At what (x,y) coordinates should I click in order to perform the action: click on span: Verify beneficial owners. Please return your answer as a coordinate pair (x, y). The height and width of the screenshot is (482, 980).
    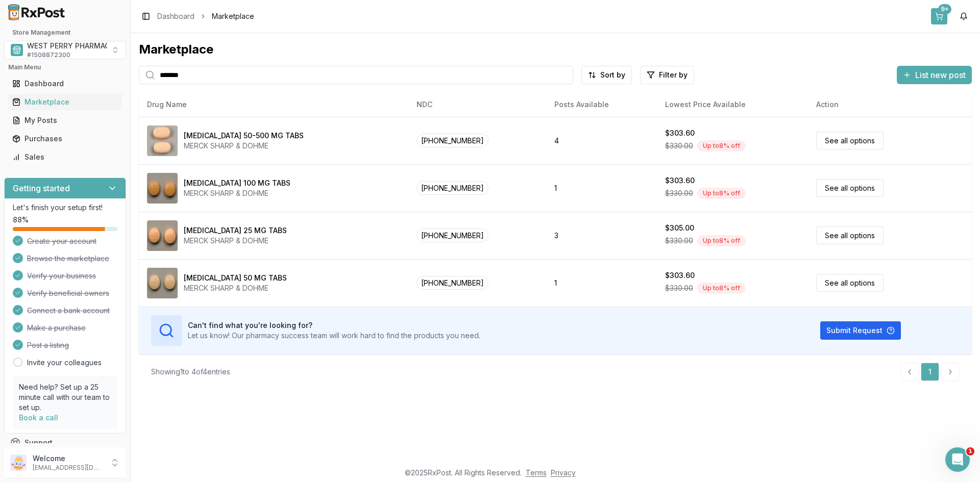
    Looking at the image, I should click on (68, 293).